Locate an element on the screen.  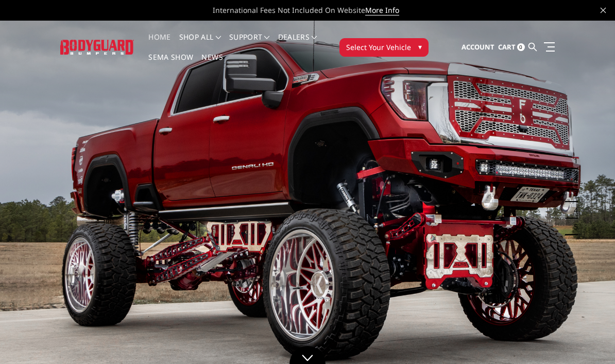
span: Account is located at coordinates (479, 47).